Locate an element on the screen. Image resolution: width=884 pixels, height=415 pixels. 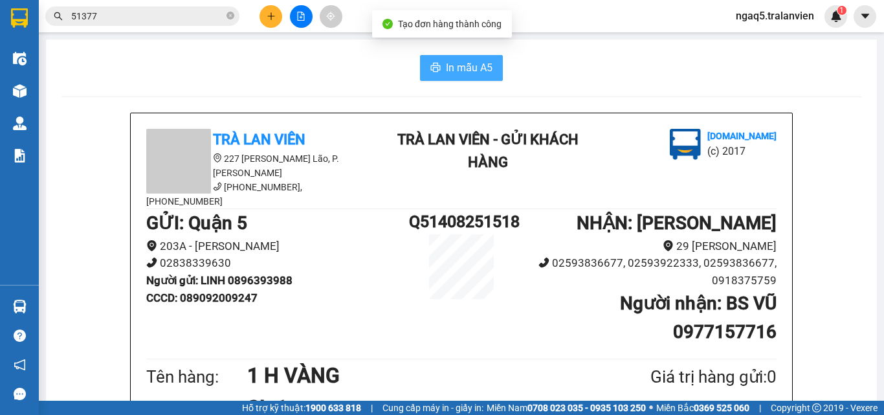
span: question-circle is located at coordinates (19, 335).